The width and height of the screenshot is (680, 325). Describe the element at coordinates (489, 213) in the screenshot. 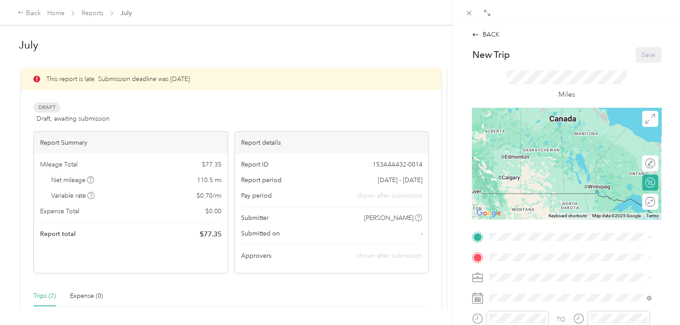

I see `img: Google` at that location.